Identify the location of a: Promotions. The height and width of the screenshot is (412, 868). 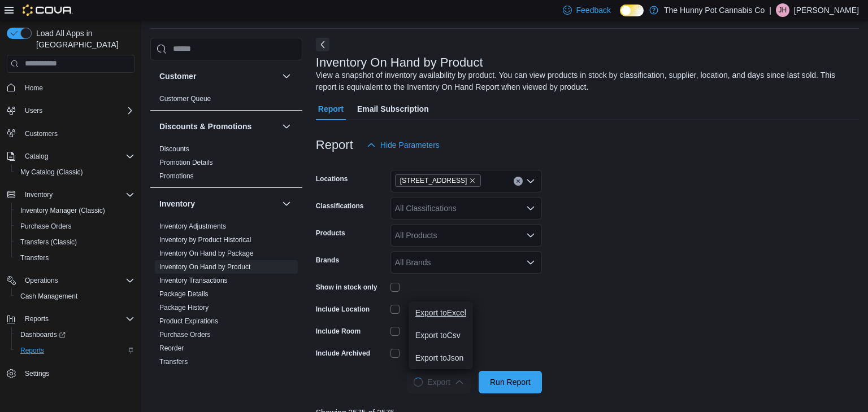
(177, 176).